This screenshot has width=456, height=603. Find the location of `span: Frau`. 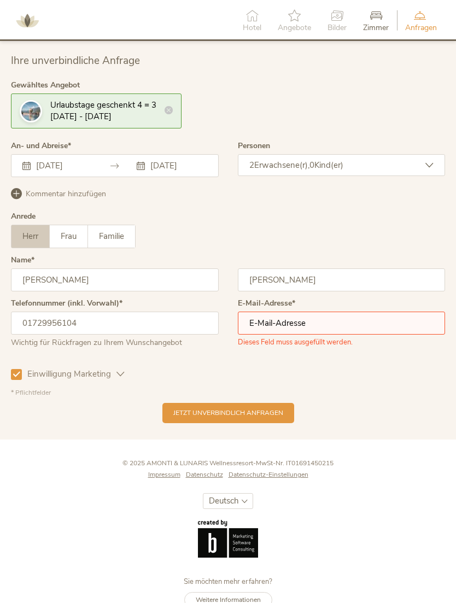

span: Frau is located at coordinates (68, 236).